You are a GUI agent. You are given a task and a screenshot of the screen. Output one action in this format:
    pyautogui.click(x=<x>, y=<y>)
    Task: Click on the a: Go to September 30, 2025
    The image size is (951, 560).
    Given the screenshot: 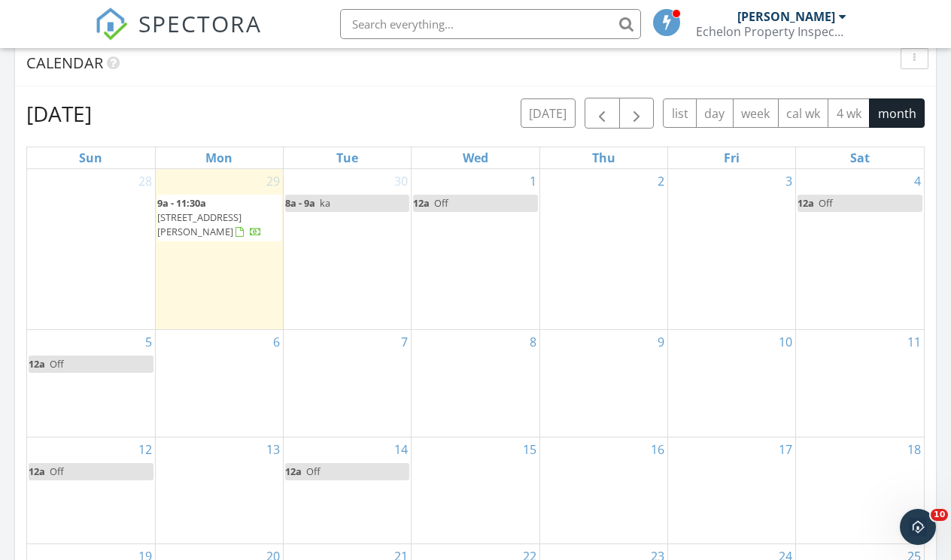 What is the action you would take?
    pyautogui.click(x=401, y=181)
    